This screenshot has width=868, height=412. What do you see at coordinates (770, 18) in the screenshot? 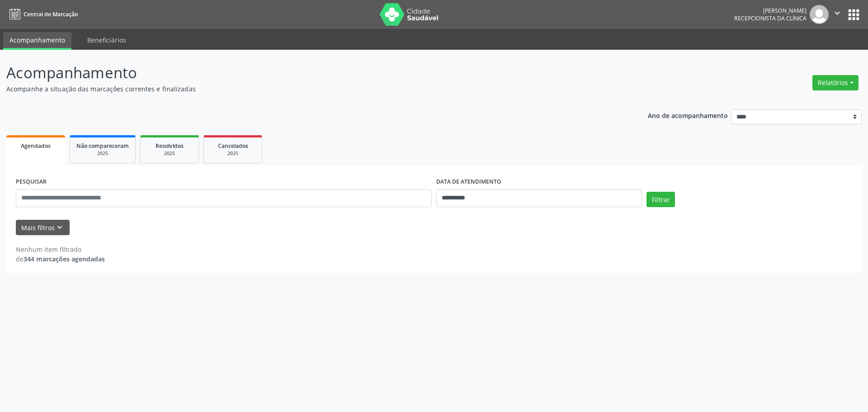
I see `span: Recepcionista da clínica` at bounding box center [770, 18].